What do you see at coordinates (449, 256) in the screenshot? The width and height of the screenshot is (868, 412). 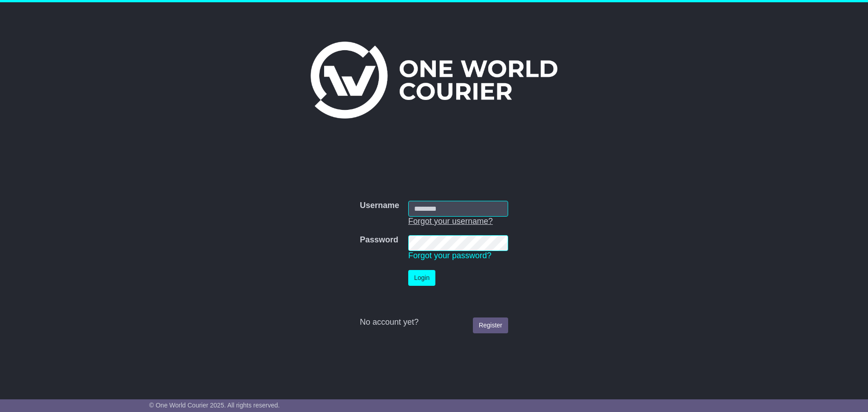 I see `a: Forgot your password?` at bounding box center [449, 256].